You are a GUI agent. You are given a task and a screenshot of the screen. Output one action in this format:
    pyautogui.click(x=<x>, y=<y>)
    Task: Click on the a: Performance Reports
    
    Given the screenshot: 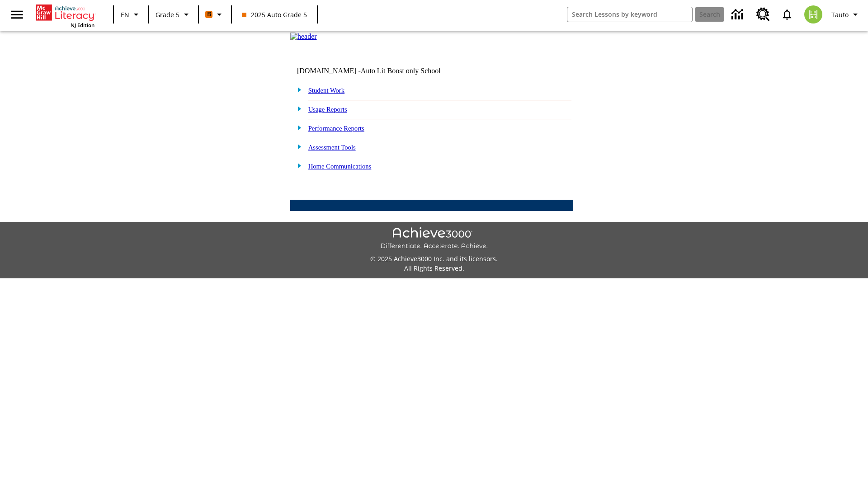 What is the action you would take?
    pyautogui.click(x=336, y=128)
    